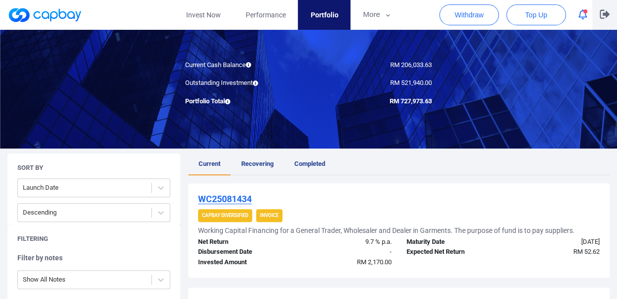 The image size is (617, 299). I want to click on span: Portfolio, so click(324, 15).